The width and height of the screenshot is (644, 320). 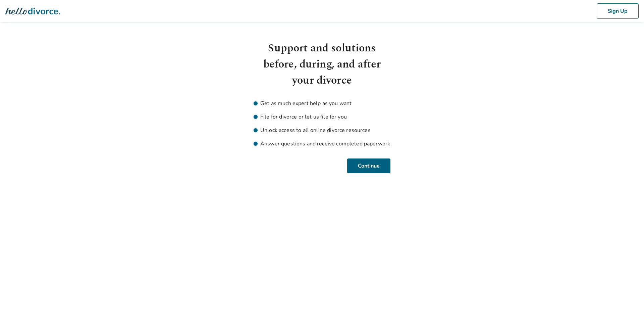 I want to click on li: Get as much expert help as you want, so click(x=322, y=104).